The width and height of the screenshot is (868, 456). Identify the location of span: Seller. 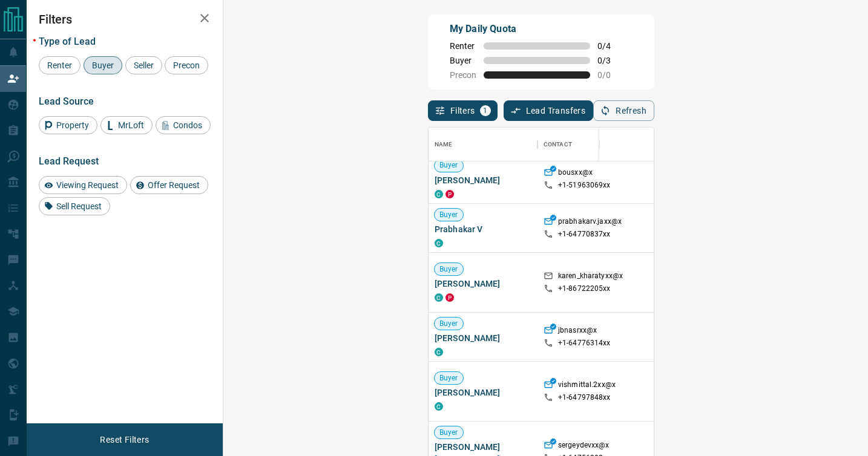
(144, 66).